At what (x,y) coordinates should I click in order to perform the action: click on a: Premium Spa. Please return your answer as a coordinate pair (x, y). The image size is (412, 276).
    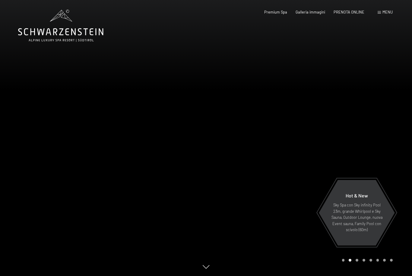
    Looking at the image, I should click on (276, 12).